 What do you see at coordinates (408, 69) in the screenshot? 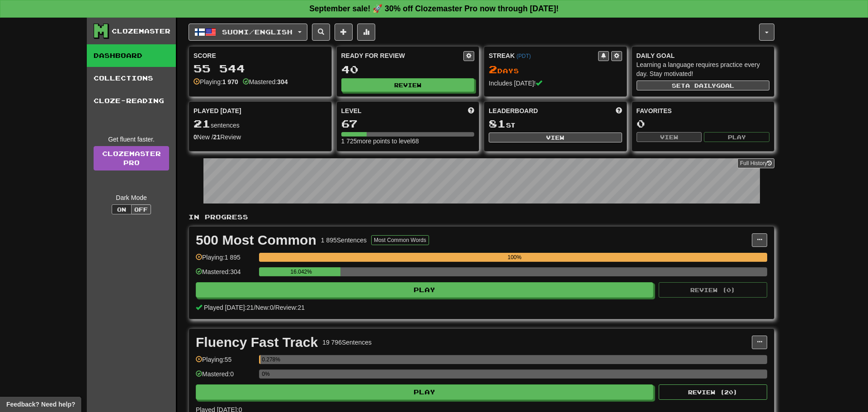
I see `div: 40` at bounding box center [408, 69].